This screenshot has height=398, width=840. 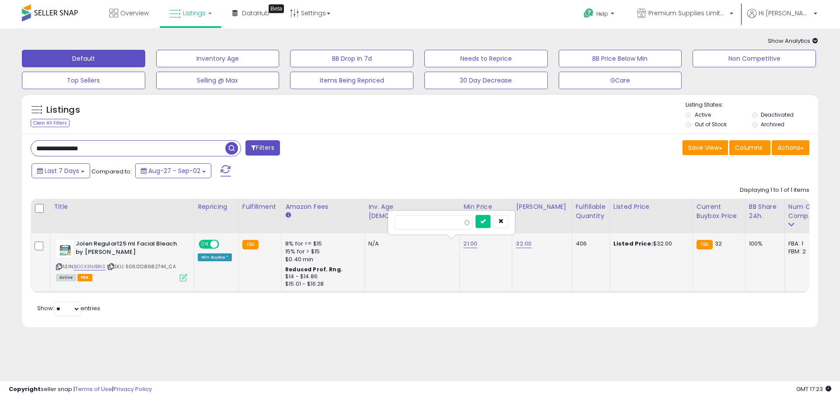 What do you see at coordinates (352, 80) in the screenshot?
I see `button: Items Being Repriced` at bounding box center [352, 80].